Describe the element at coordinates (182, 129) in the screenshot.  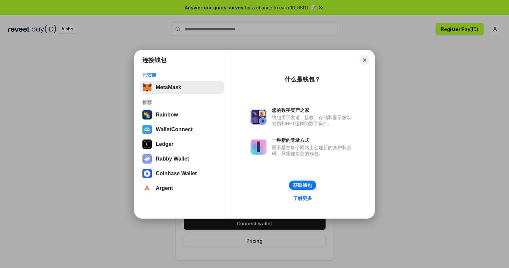
I see `button: WalletConnect` at that location.